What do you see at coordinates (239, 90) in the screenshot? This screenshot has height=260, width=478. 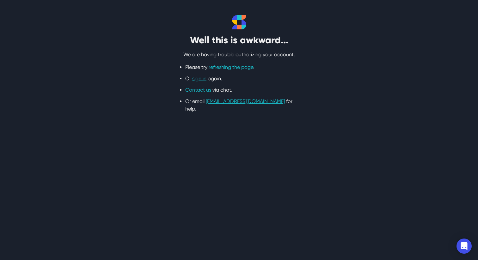 I see `li: via chat.` at bounding box center [239, 90].